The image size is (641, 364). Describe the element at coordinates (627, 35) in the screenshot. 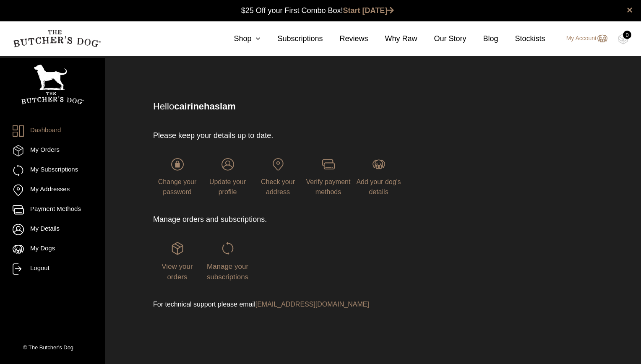

I see `div: 0` at that location.